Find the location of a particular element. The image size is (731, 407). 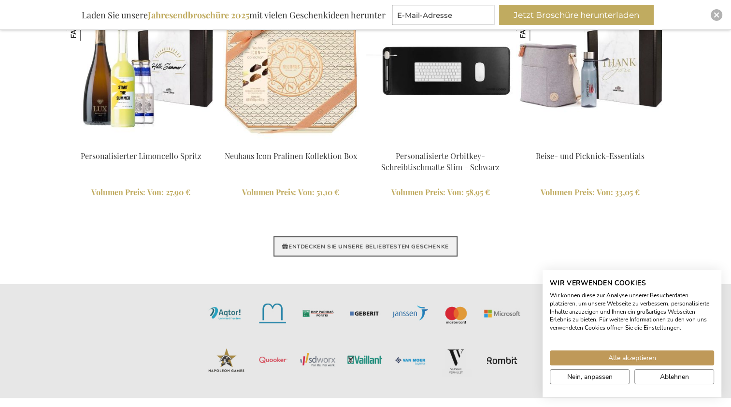

a: Reise- und Picknick-Essentials is located at coordinates (590, 155).